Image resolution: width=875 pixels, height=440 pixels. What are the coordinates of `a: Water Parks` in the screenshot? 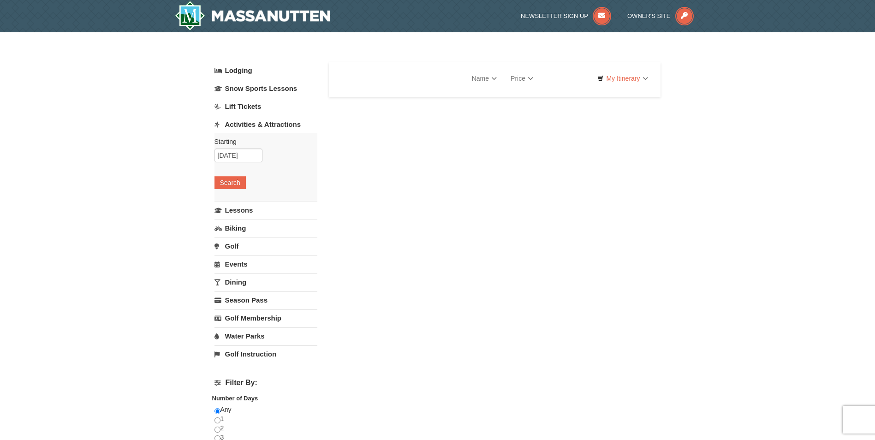 It's located at (266, 336).